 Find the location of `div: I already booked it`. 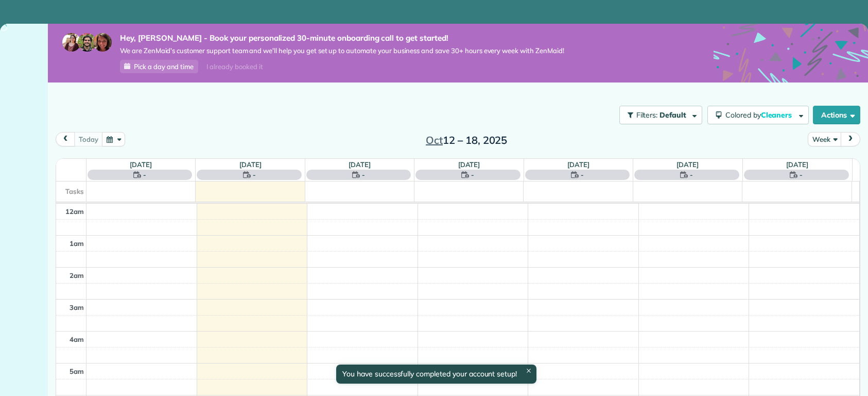

div: I already booked it is located at coordinates (234, 66).